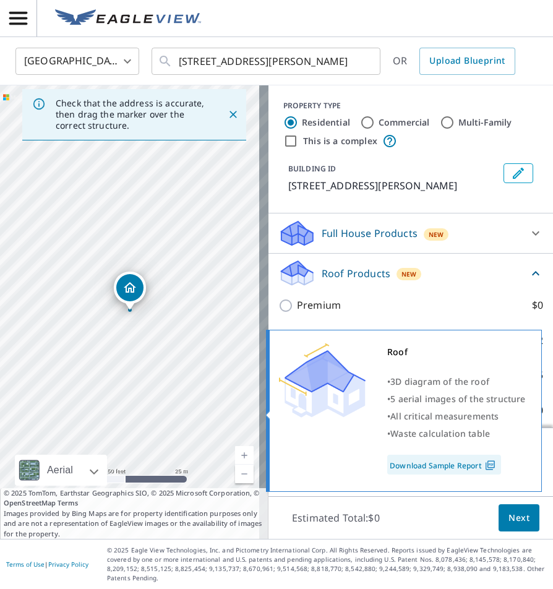  I want to click on p: Check that the address is accurate, then drag the marker over the correct structure., so click(131, 115).